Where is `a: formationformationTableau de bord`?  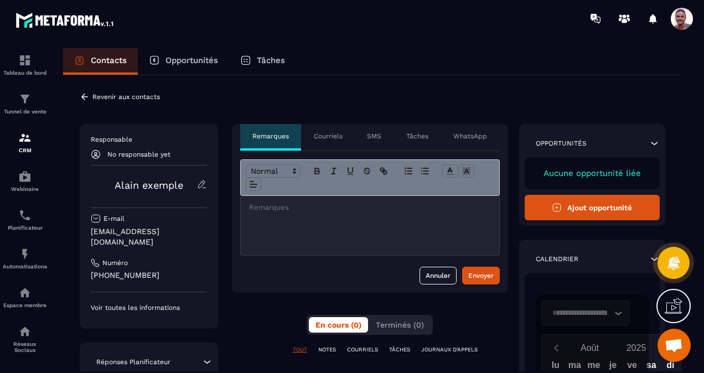
a: formationformationTableau de bord is located at coordinates (25, 65).